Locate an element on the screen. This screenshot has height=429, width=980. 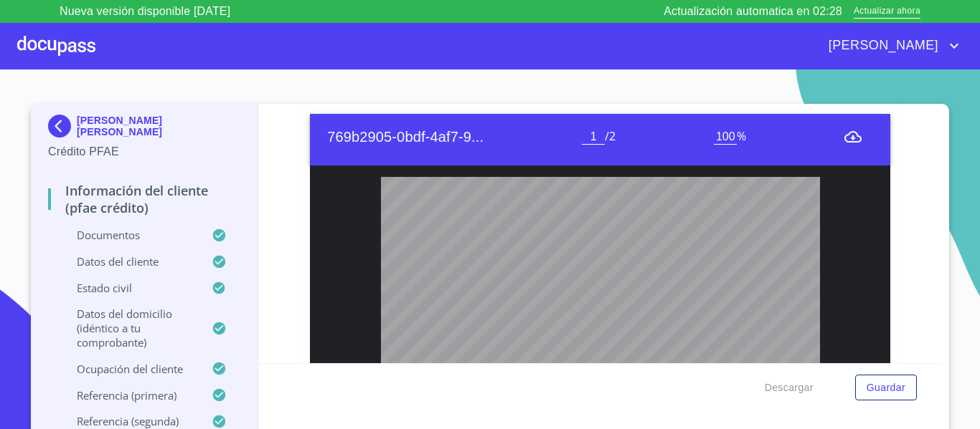
button: account of current user is located at coordinates (890, 46).